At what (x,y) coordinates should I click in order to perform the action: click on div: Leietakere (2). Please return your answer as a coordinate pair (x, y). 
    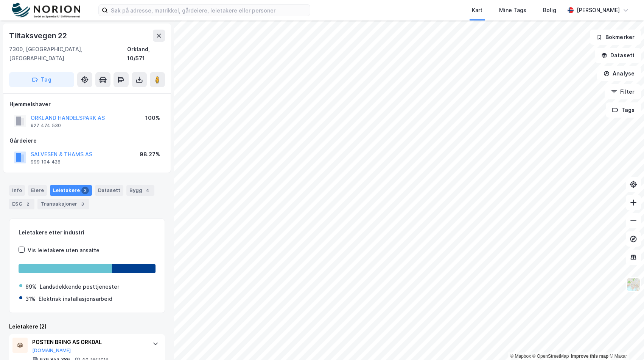
    Looking at the image, I should click on (87, 326).